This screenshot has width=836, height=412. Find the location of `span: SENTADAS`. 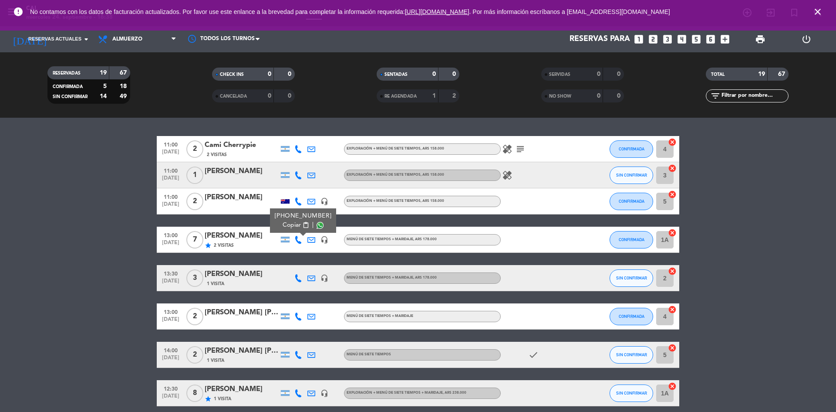

span: SENTADAS is located at coordinates (396, 74).